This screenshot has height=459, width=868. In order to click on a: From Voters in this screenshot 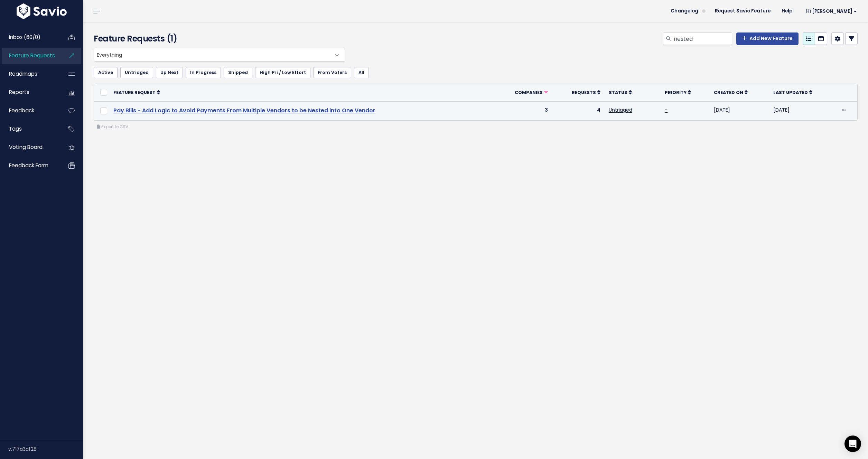, I will do `click(332, 73)`.